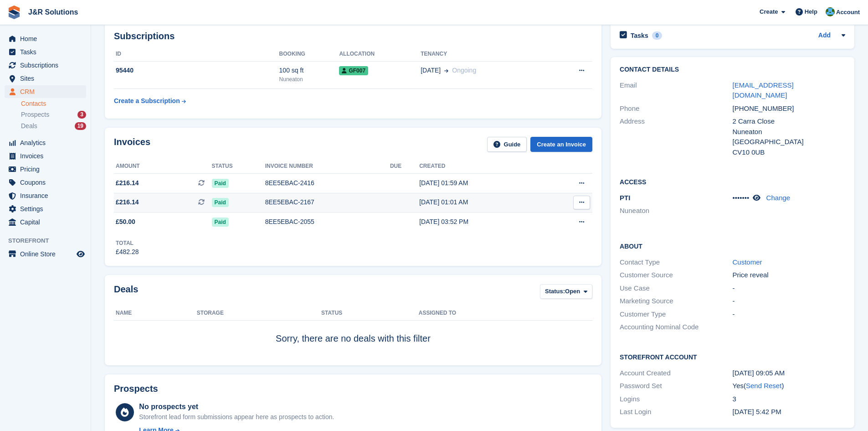  I want to click on span: £216.14, so click(127, 202).